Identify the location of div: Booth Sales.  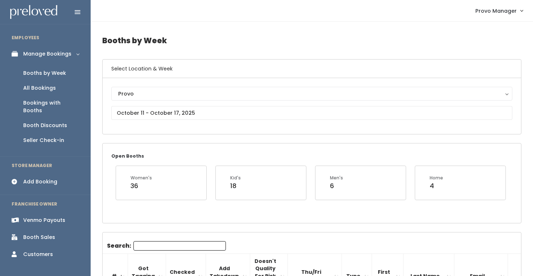
(39, 237).